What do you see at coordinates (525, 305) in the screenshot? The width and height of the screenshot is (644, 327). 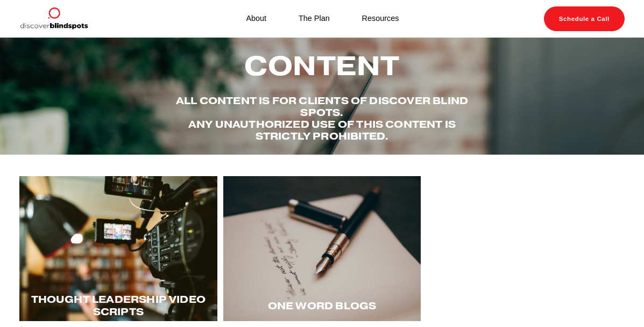 I see `span: Voice Overs` at bounding box center [525, 305].